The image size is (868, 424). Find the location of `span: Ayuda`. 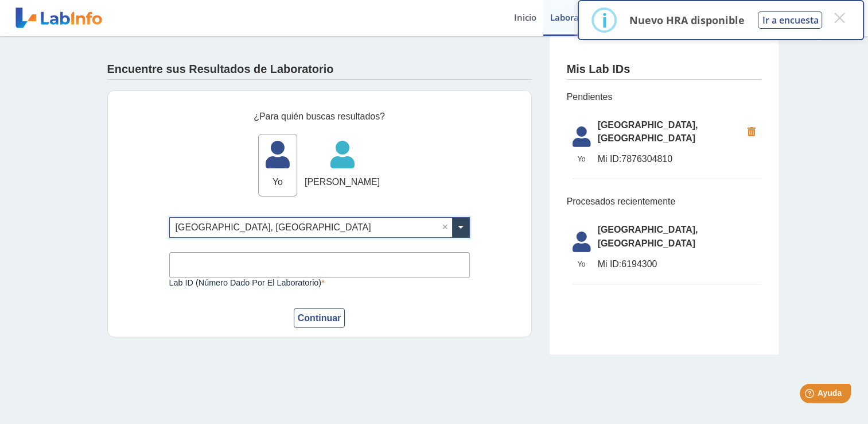

span: Ayuda is located at coordinates (63, 14).